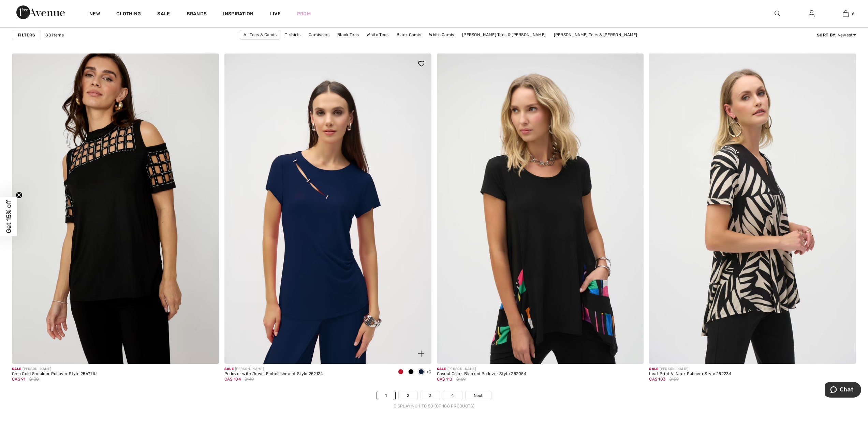  What do you see at coordinates (836, 35) in the screenshot?
I see `div: : Newest` at bounding box center [836, 35].